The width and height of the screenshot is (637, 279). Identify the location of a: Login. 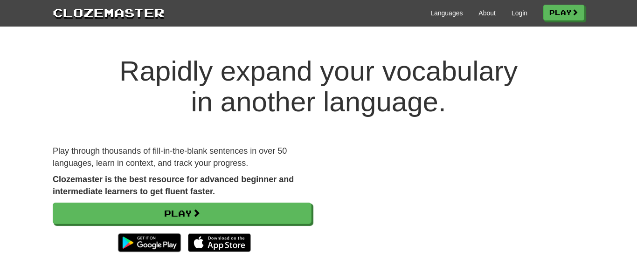
(520, 13).